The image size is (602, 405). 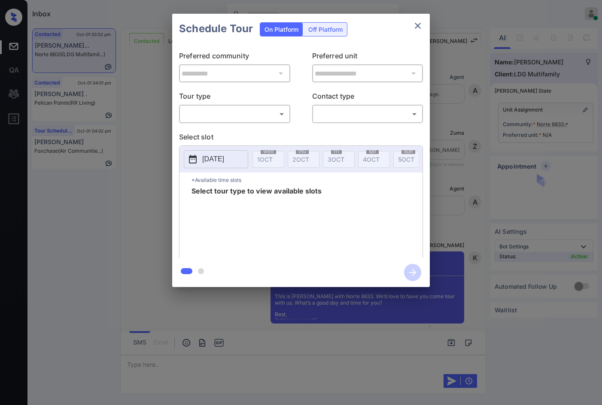 What do you see at coordinates (216, 29) in the screenshot?
I see `h2: Schedule Tour` at bounding box center [216, 29].